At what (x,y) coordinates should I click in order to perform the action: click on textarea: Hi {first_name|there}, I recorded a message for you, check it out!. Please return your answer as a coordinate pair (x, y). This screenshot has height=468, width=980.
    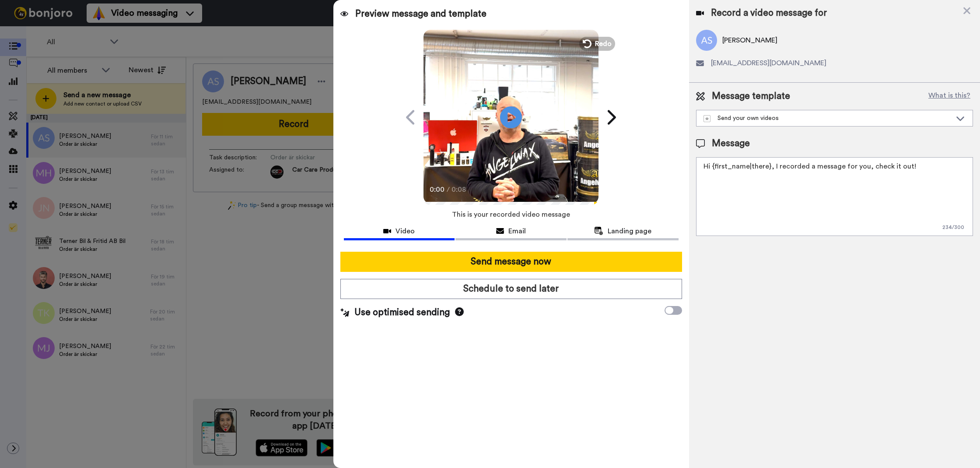
    Looking at the image, I should click on (834, 196).